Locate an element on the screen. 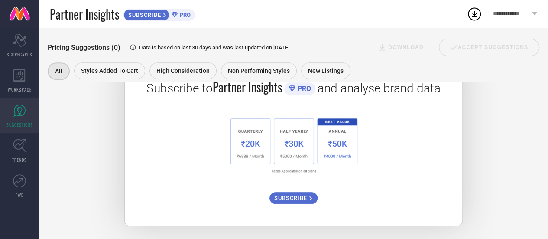 The height and width of the screenshot is (239, 548). span: SUGGESTIONS is located at coordinates (19, 124).